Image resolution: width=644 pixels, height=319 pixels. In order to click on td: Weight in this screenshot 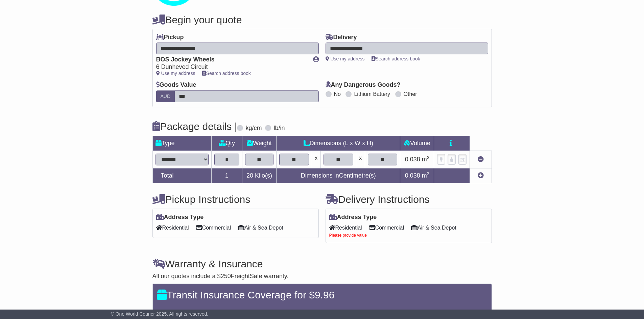, I will do `click(259, 143)`.